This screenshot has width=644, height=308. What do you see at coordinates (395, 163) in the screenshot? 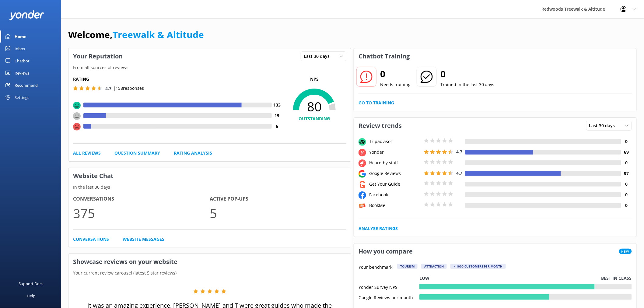
I see `div: Heard by staff` at bounding box center [395, 163].